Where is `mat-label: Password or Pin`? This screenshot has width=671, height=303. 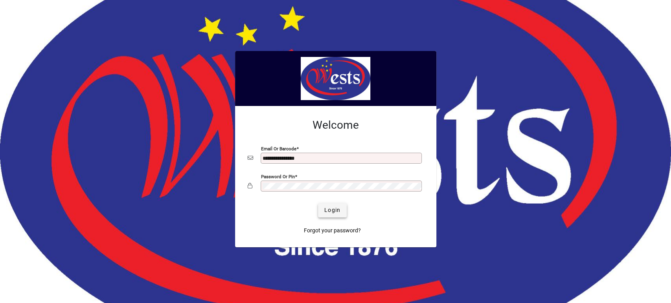
mat-label: Password or Pin is located at coordinates (278, 176).